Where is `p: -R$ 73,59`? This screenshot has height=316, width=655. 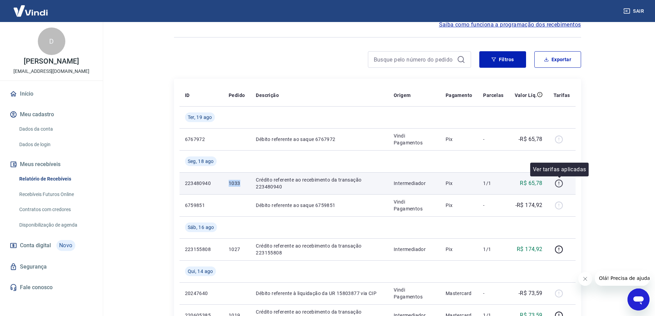
p: -R$ 73,59 is located at coordinates (530, 293).